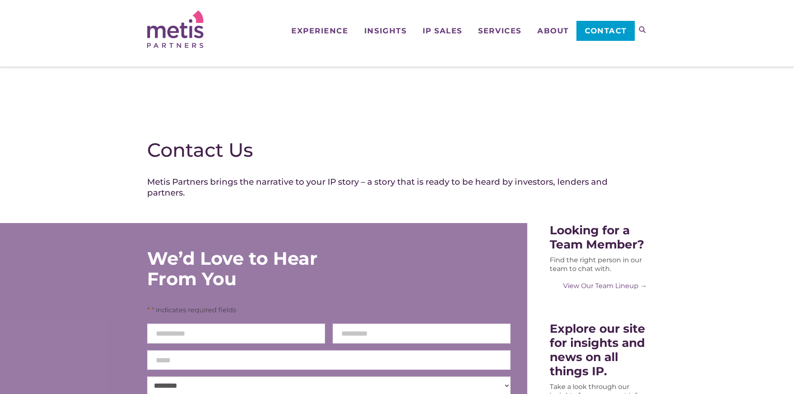 Image resolution: width=794 pixels, height=394 pixels. What do you see at coordinates (175, 29) in the screenshot?
I see `img: Metis Partners` at bounding box center [175, 29].